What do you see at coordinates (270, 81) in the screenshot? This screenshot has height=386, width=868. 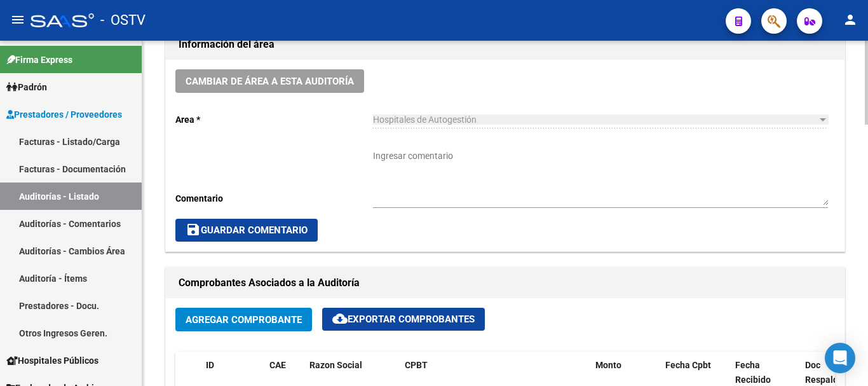 I see `span: Cambiar de área a esta auditoría` at bounding box center [270, 81].